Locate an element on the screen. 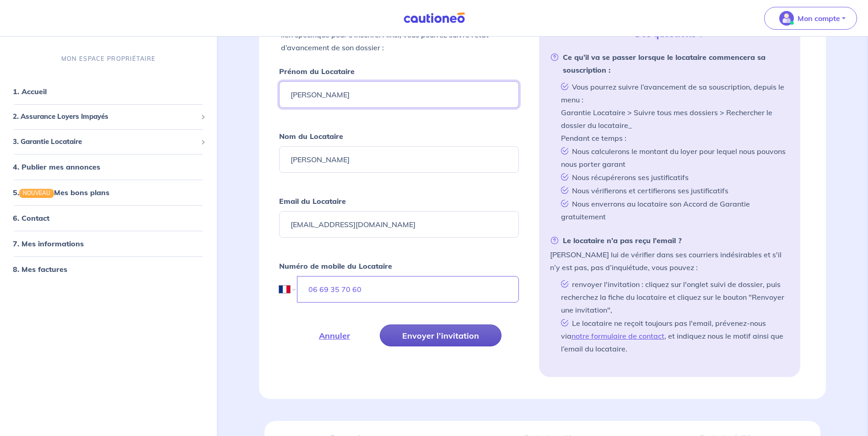 This screenshot has width=868, height=436. a: 1. Accueil is located at coordinates (30, 92).